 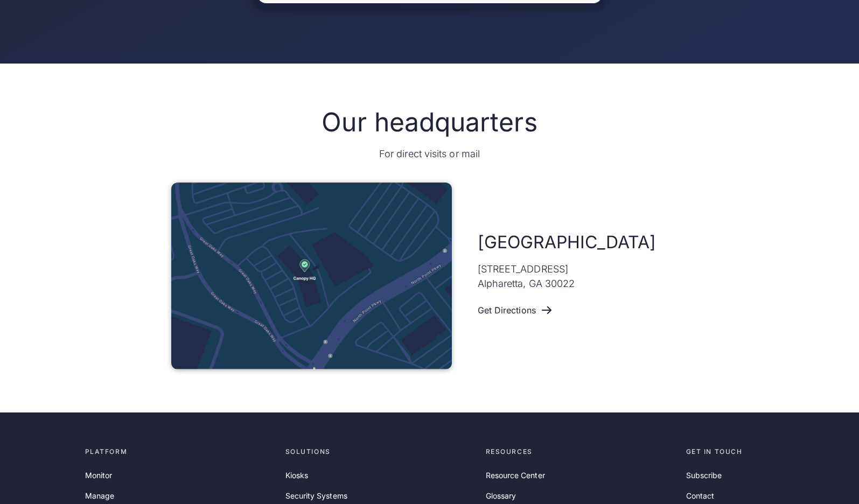 I want to click on a: Kiosks, so click(x=297, y=475).